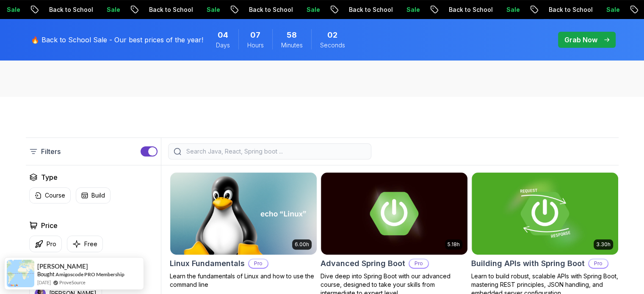 This screenshot has width=644, height=294. Describe the element at coordinates (49, 225) in the screenshot. I see `h2: Price` at that location.